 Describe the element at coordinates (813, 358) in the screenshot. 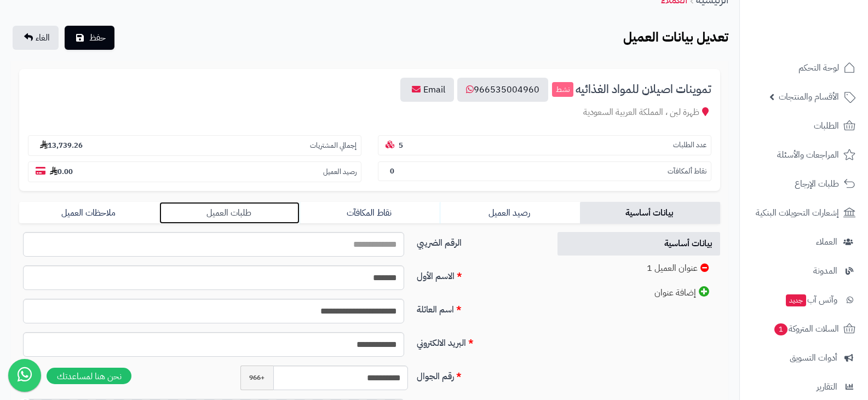

I see `span: أدوات التسويق` at that location.